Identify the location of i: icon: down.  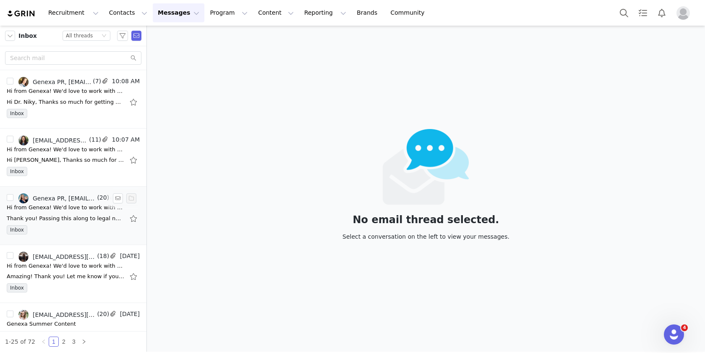
(104, 36).